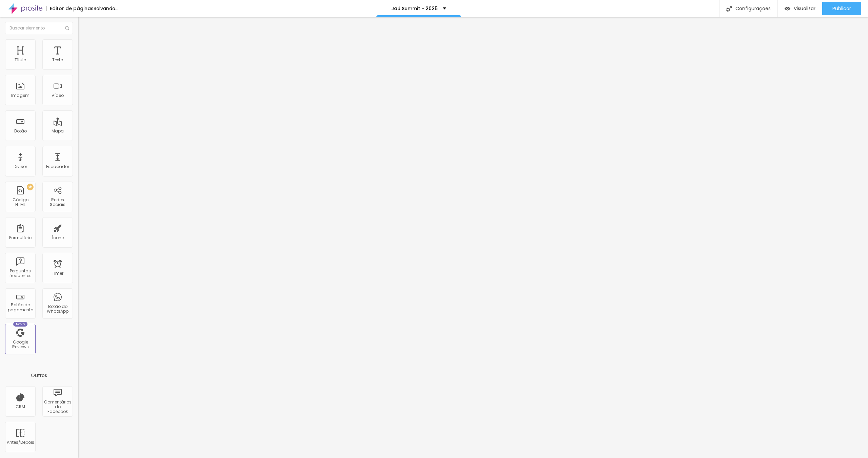 The height and width of the screenshot is (458, 868). I want to click on button: Publicar, so click(841, 8).